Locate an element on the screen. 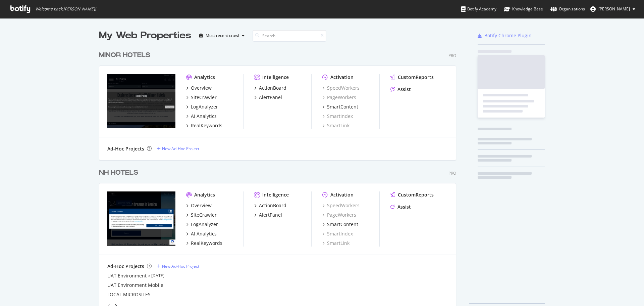 The width and height of the screenshot is (644, 306). a: Botify Chrome Plugin is located at coordinates (504, 36).